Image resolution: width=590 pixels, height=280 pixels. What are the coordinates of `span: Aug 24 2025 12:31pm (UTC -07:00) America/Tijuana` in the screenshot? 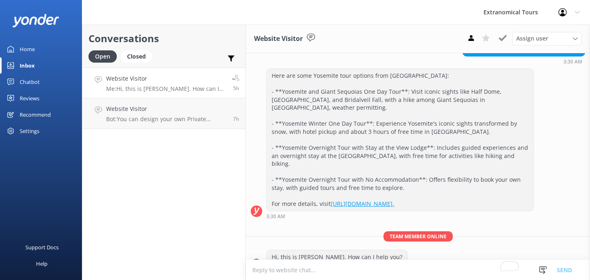 It's located at (236, 88).